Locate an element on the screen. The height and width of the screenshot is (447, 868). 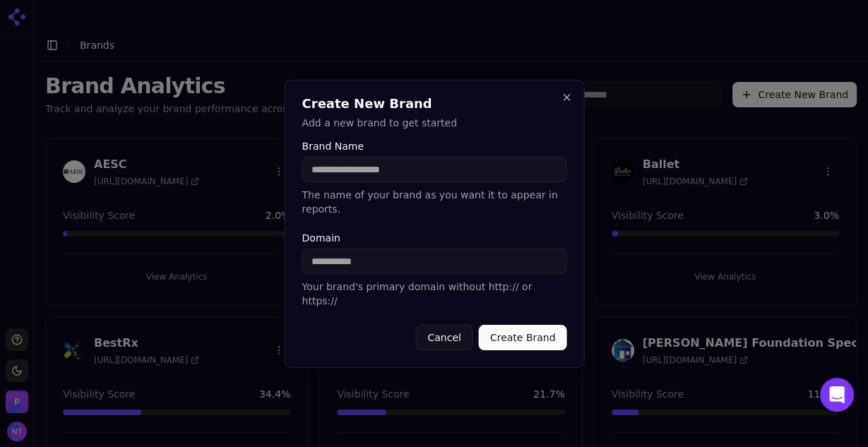
p: The name of your brand as you want it to appear in reports. is located at coordinates (434, 202).